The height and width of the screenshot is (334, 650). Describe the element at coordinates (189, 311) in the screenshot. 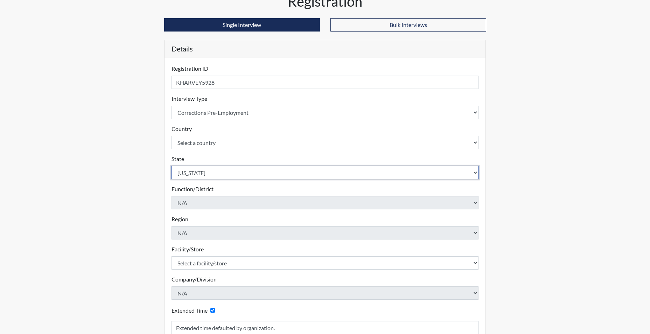

I see `label: Extended Time` at that location.